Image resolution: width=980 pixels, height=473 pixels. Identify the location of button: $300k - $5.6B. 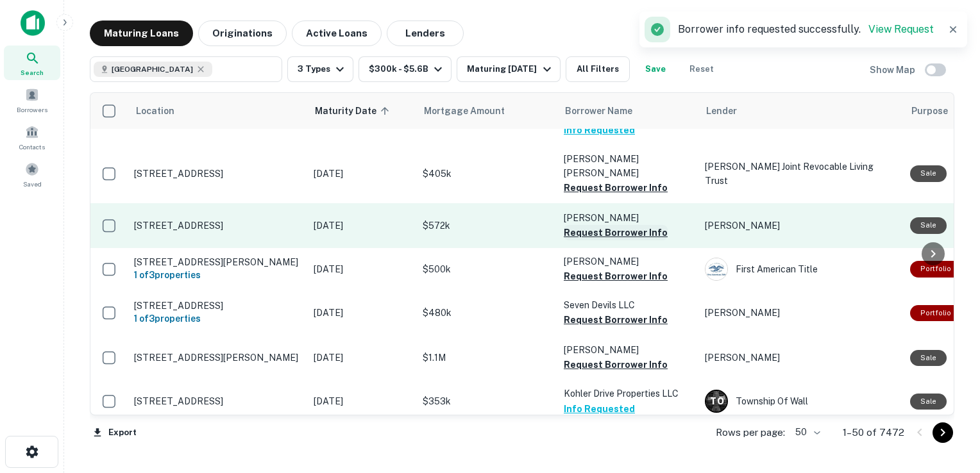
(404, 69).